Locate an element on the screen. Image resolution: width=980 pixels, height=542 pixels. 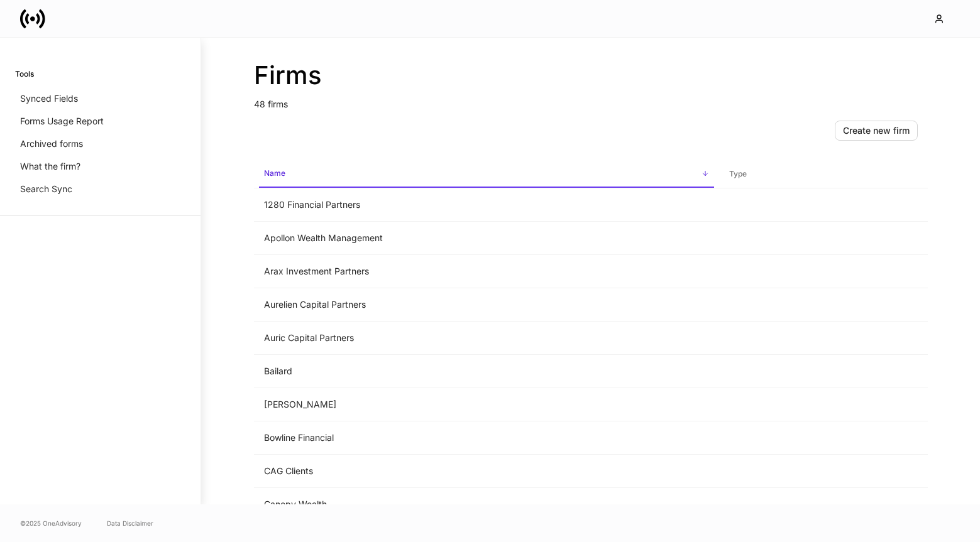
p: Forms Usage Report is located at coordinates (62, 121).